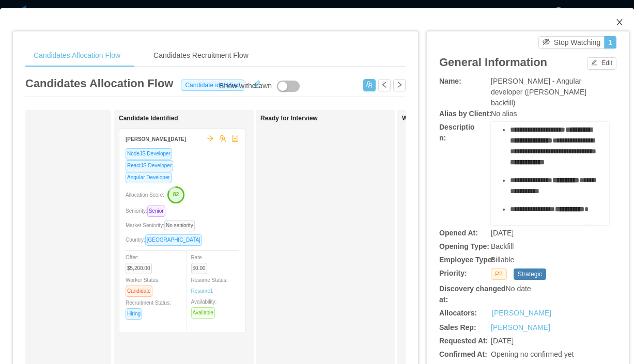 Image resolution: width=634 pixels, height=364 pixels. I want to click on button: 1, so click(611, 42).